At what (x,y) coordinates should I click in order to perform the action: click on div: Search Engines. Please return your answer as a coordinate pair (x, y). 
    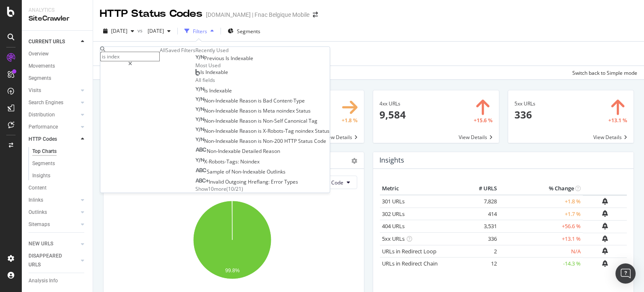
    Looking at the image, I should click on (46, 103).